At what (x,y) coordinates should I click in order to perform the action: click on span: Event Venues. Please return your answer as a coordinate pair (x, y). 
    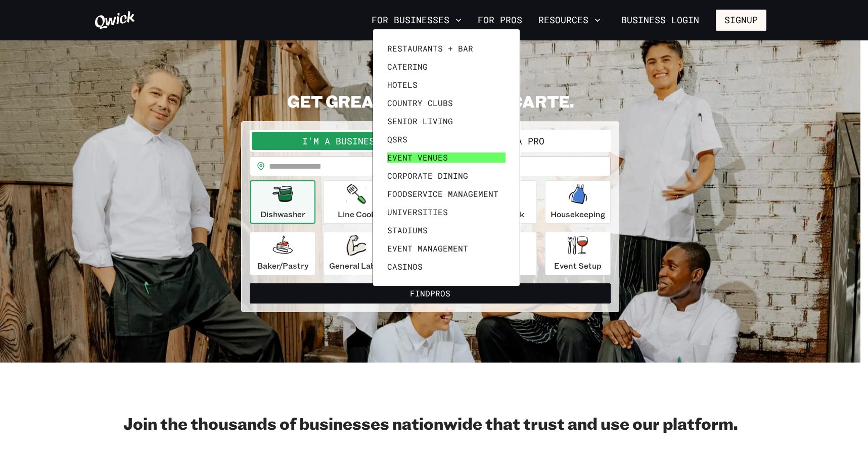
    Looking at the image, I should click on (418, 158).